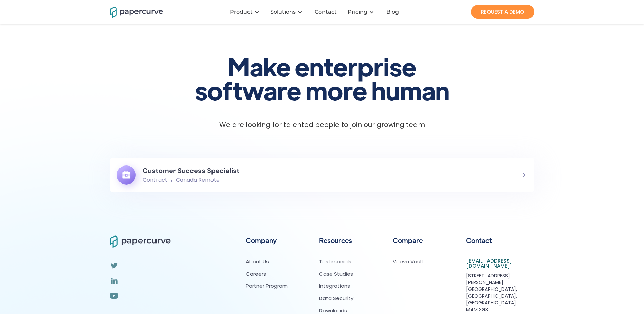 This screenshot has width=644, height=314. I want to click on a: Veeva Vault, so click(408, 262).